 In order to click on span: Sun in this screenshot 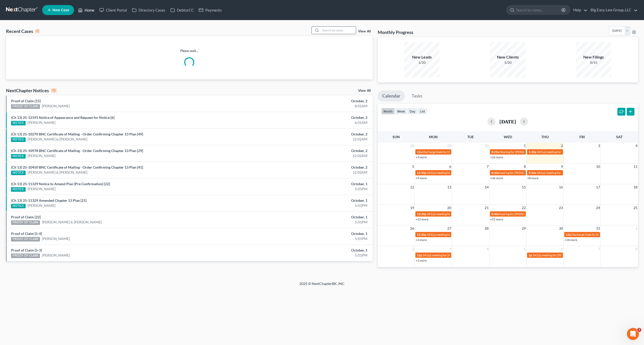, I will do `click(396, 137)`.